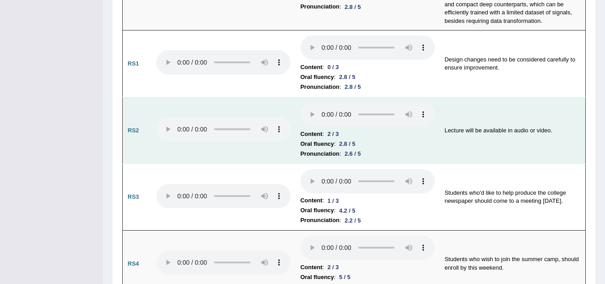  I want to click on div: 0 / 3, so click(333, 67).